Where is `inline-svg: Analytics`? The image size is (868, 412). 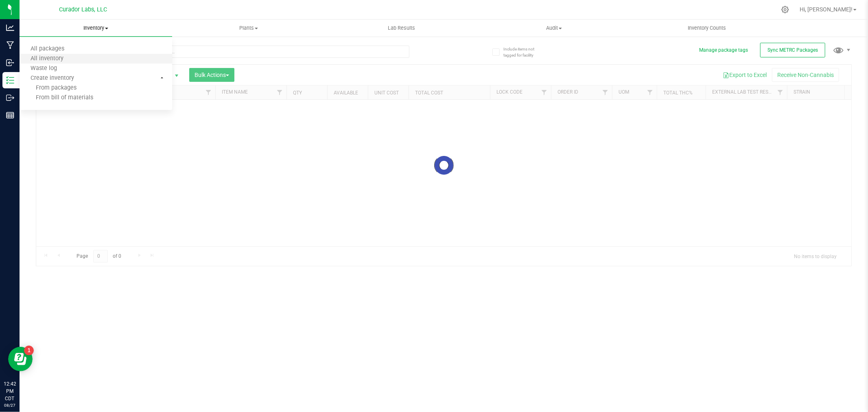
inline-svg: Analytics is located at coordinates (10, 28).